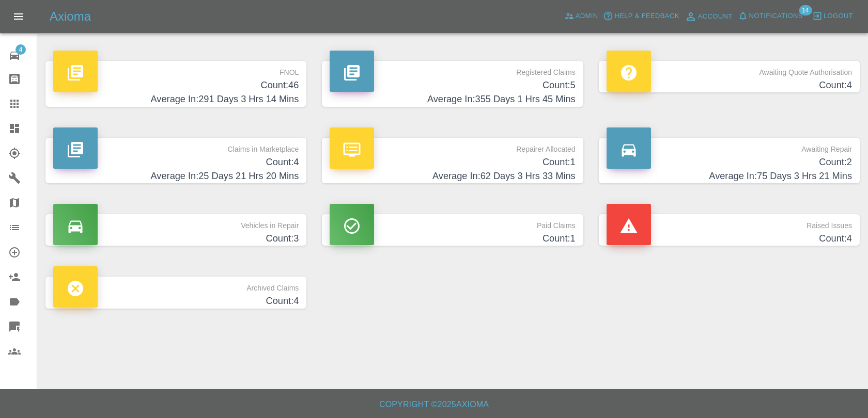  What do you see at coordinates (176, 146) in the screenshot?
I see `p: Claims in Marketplace` at bounding box center [176, 146].